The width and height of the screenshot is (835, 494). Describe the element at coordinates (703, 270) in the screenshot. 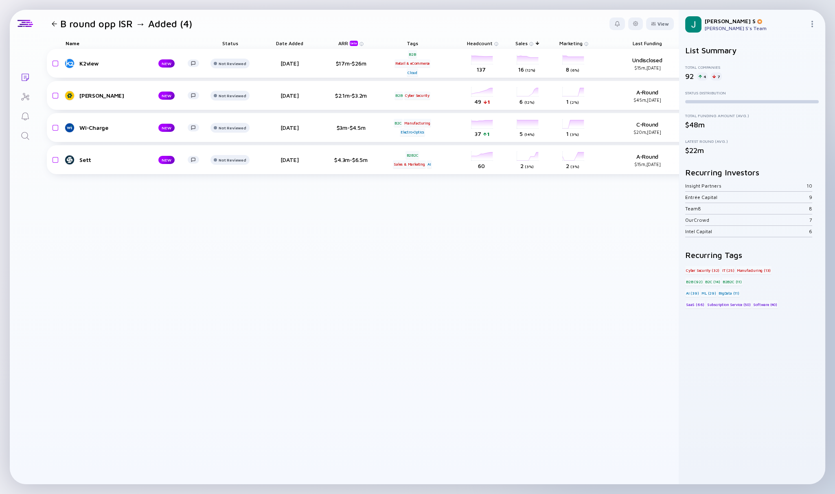

I see `div: Cyber Security (32)` at that location.